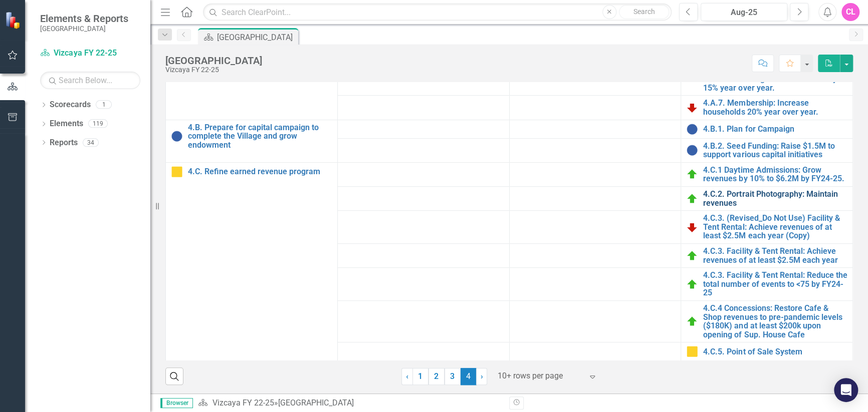  I want to click on a: 4.C.2. Portrait Photography: Maintain revenues, so click(775, 198).